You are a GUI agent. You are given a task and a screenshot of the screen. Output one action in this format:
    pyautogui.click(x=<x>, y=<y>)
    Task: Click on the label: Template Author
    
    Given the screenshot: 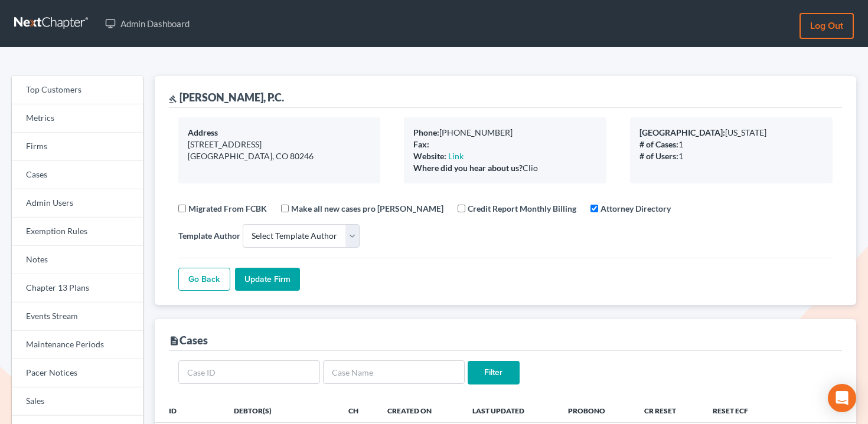 What is the action you would take?
    pyautogui.click(x=209, y=236)
    